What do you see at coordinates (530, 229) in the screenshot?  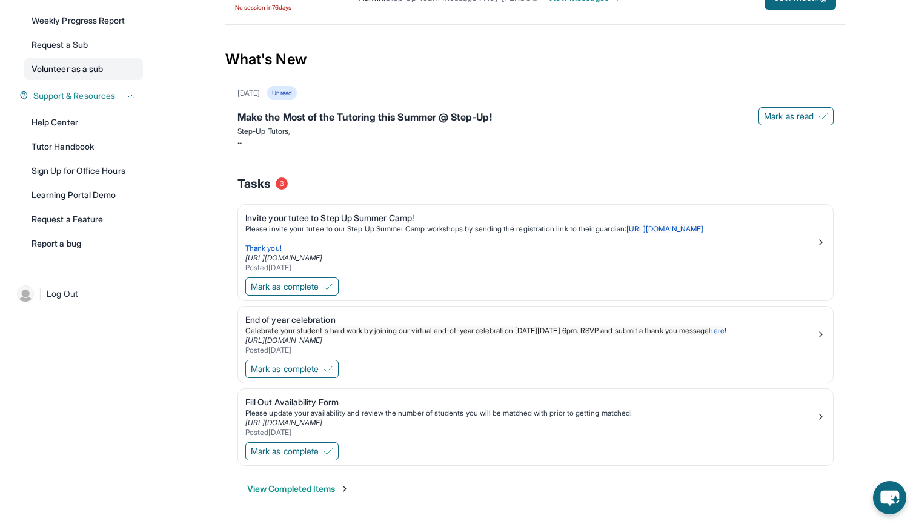 I see `p: Please invite your tutee to our Step Up Summer Camp workshops by sending the registration link to...` at bounding box center [530, 229].